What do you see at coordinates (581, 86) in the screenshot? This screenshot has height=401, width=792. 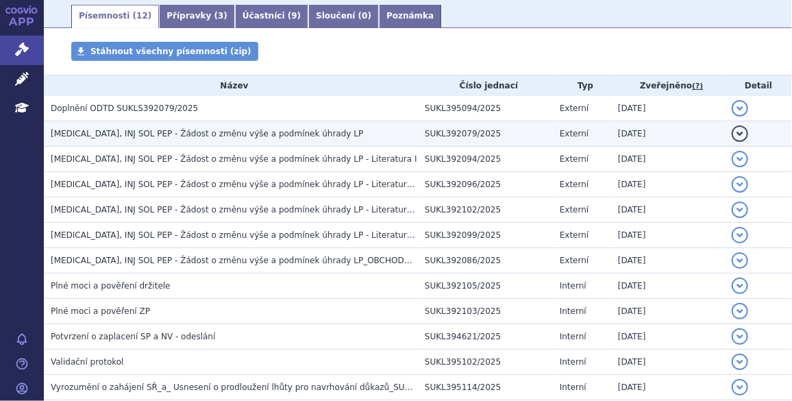 I see `th: Typ` at bounding box center [581, 86].